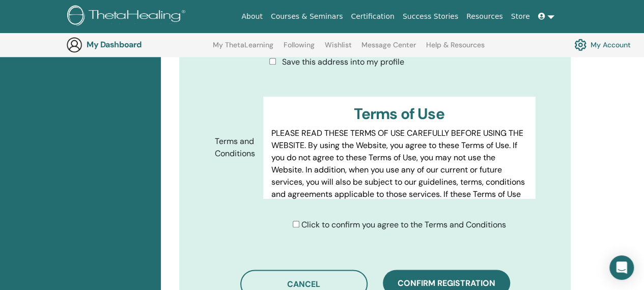 This screenshot has height=290, width=644. What do you see at coordinates (307, 17) in the screenshot?
I see `a: Courses & Seminars` at bounding box center [307, 17].